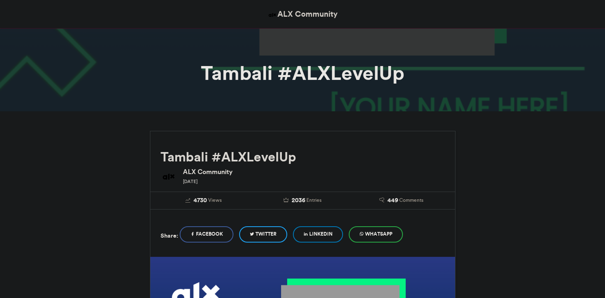 This screenshot has height=298, width=605. What do you see at coordinates (266, 234) in the screenshot?
I see `span: Twitter` at bounding box center [266, 234].